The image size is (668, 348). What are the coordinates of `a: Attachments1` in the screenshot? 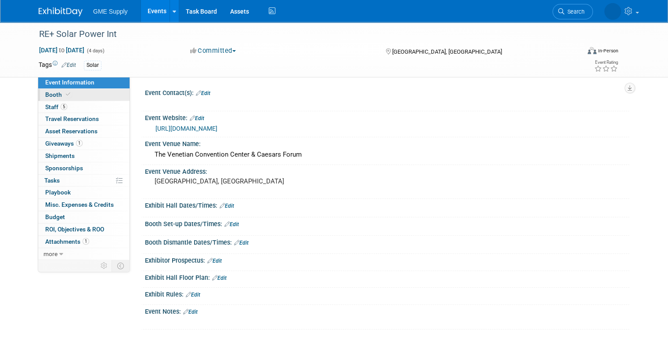 It's located at (84, 241).